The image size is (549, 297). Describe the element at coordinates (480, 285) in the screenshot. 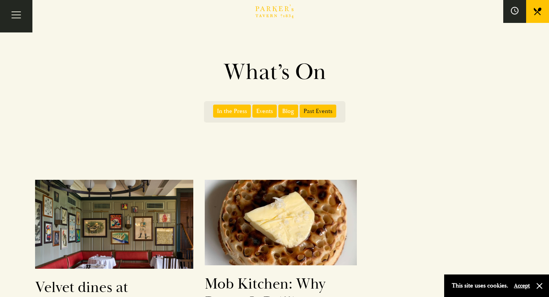

I see `p: This site uses cookies.` at that location.